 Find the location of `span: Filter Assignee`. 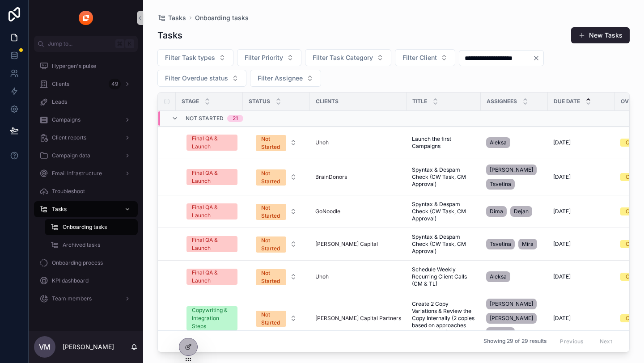

span: Filter Assignee is located at coordinates (280, 78).